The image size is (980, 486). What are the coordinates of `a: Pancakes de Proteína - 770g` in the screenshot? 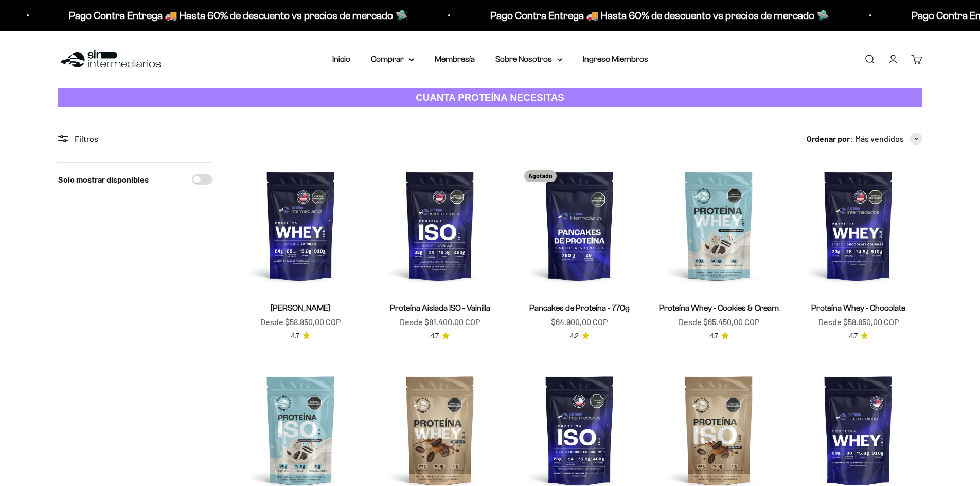 It's located at (579, 307).